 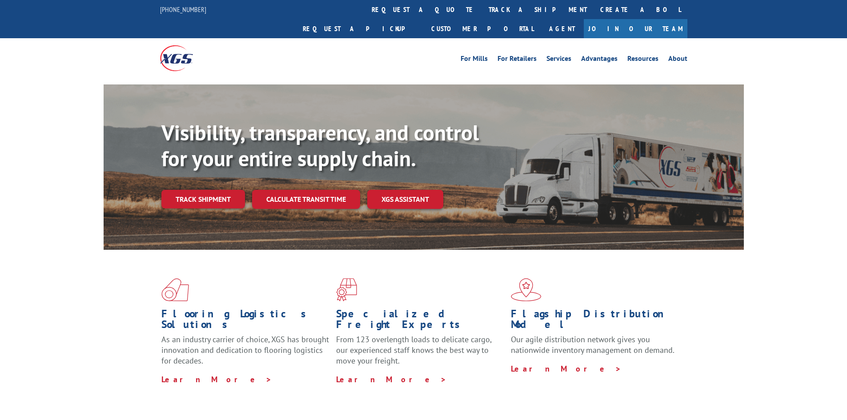 What do you see at coordinates (360, 28) in the screenshot?
I see `a: Request a pickup` at bounding box center [360, 28].